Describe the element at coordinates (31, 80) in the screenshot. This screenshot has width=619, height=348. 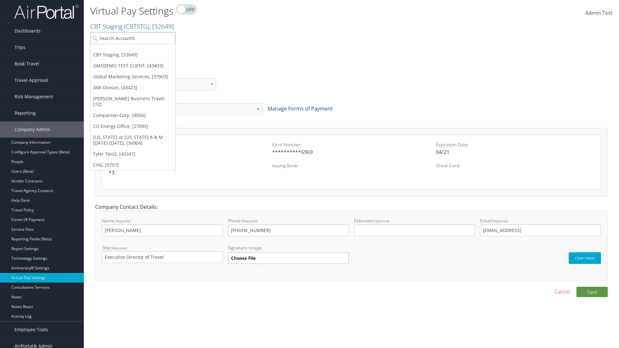
I see `span: Travel Approval` at that location.